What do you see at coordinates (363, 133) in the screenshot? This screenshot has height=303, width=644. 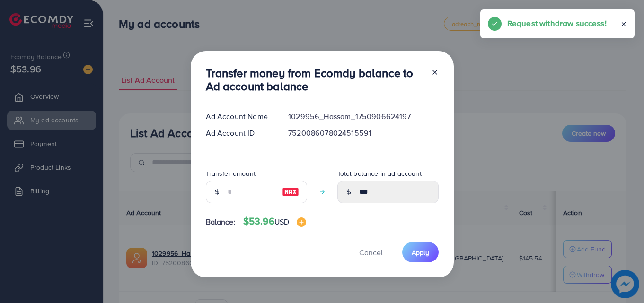 I see `div: 7520086078024515591` at bounding box center [363, 133].